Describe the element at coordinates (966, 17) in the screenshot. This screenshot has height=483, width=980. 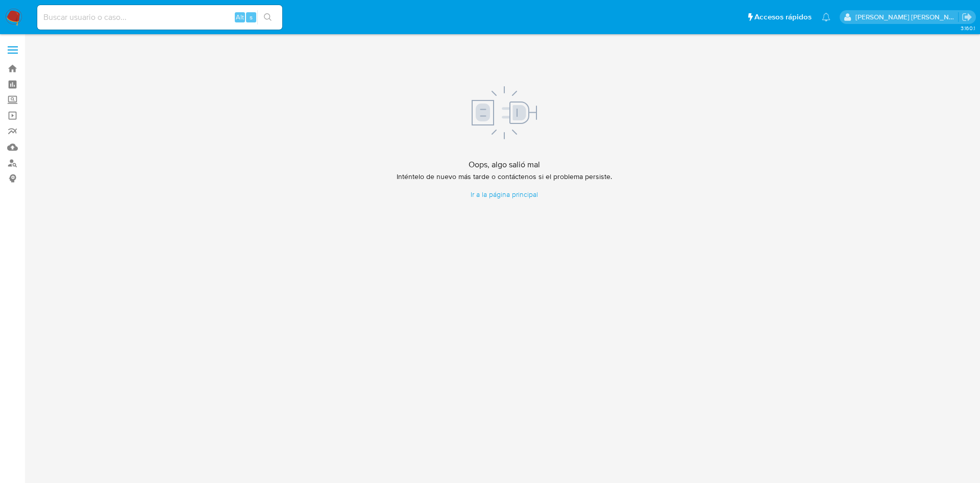
I see `a: Salir` at that location.